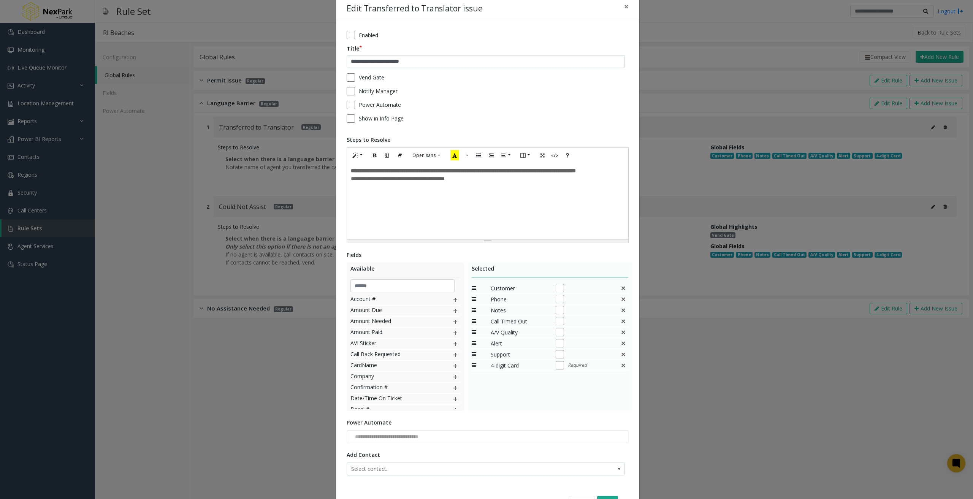  I want to click on label: Add Contact, so click(363, 455).